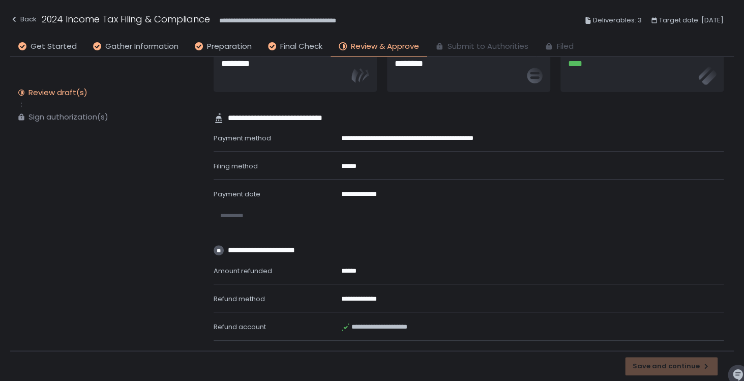 Image resolution: width=744 pixels, height=381 pixels. What do you see at coordinates (240, 326) in the screenshot?
I see `span: Refund account` at bounding box center [240, 326].